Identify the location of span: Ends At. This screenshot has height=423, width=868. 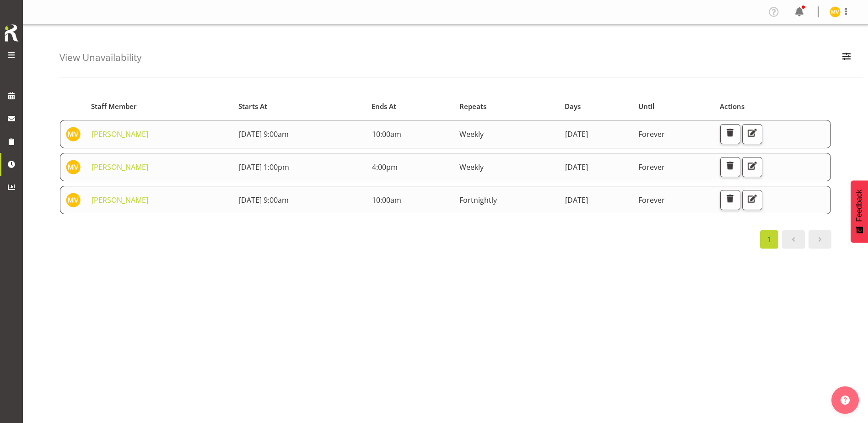
(384, 106).